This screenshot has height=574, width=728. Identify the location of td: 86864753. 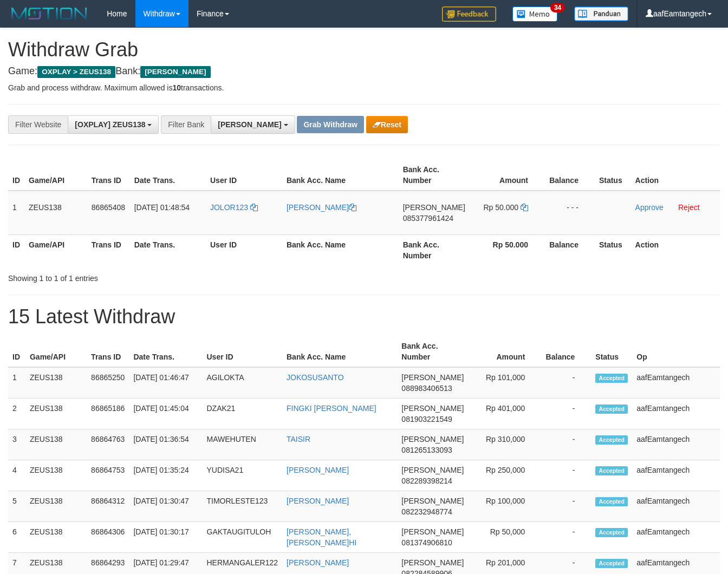
(108, 475).